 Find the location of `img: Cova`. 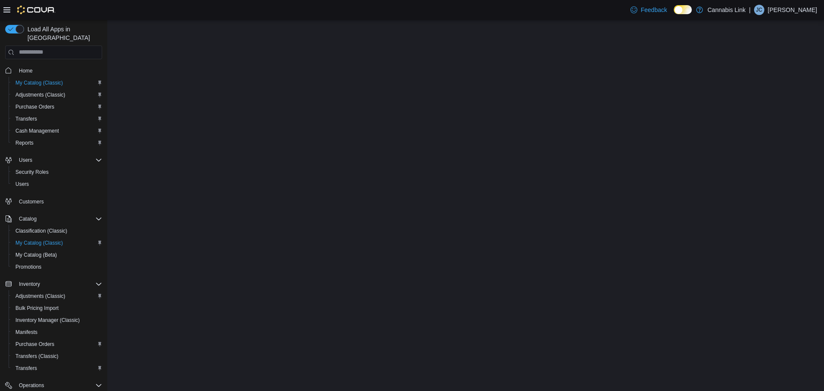

img: Cova is located at coordinates (36, 10).